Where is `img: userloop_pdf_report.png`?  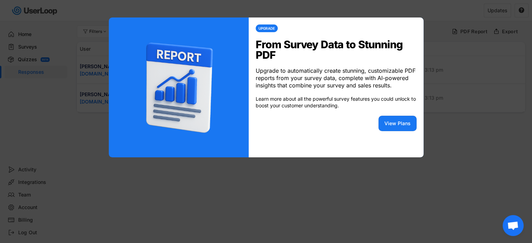 img: userloop_pdf_report.png is located at coordinates (179, 87).